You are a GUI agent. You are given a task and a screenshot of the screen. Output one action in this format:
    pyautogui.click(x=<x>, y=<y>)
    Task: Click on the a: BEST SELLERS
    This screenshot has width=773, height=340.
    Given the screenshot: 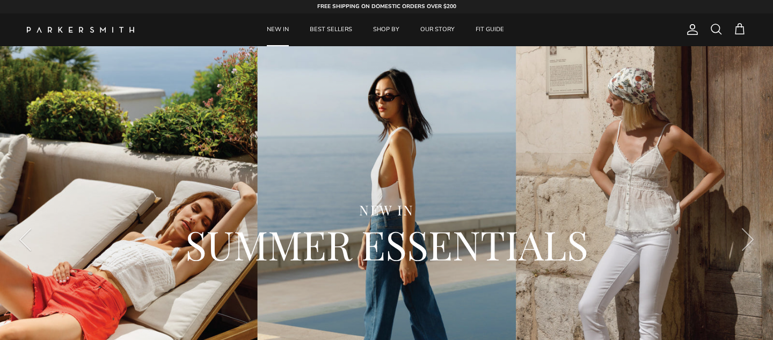 What is the action you would take?
    pyautogui.click(x=331, y=30)
    